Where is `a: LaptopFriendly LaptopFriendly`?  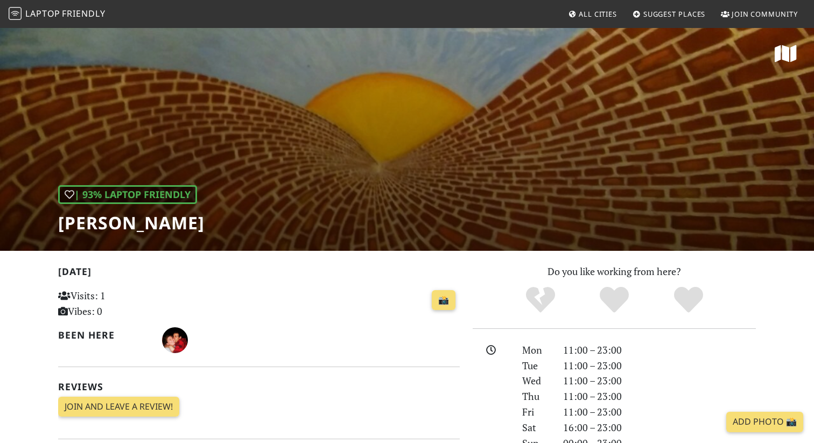
a: LaptopFriendly LaptopFriendly is located at coordinates (57, 14).